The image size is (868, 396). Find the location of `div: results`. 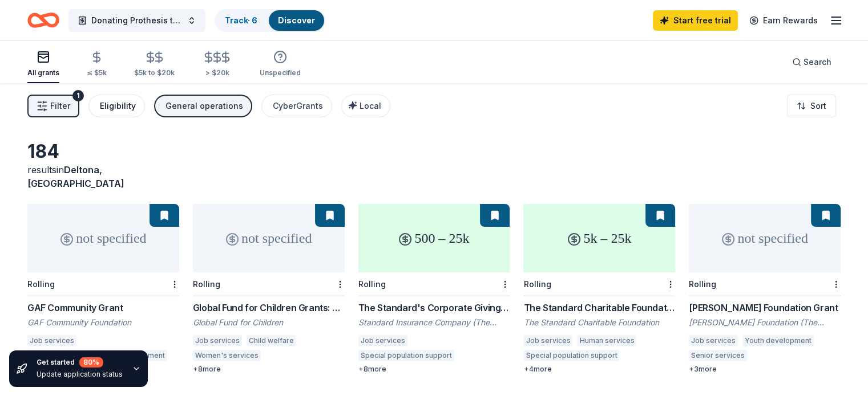

div: results is located at coordinates (104, 177).